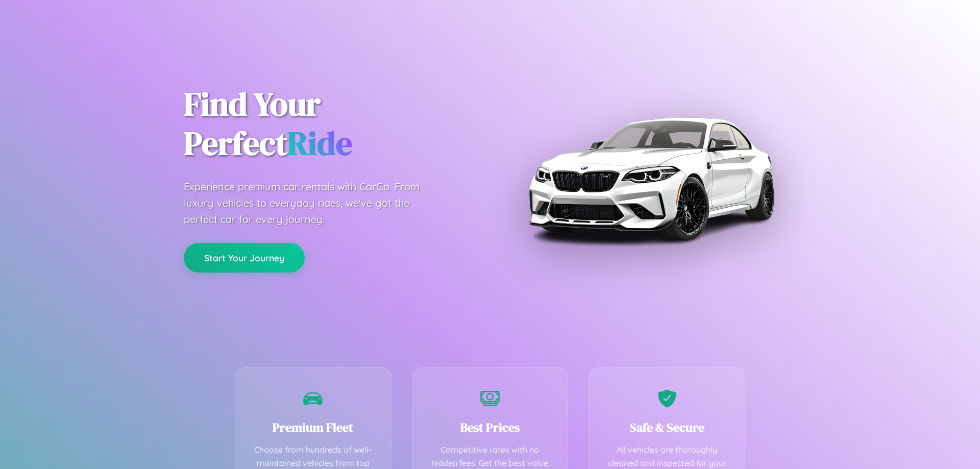  What do you see at coordinates (651, 179) in the screenshot?
I see `img: Premium BMW car rental vehicle` at bounding box center [651, 179].